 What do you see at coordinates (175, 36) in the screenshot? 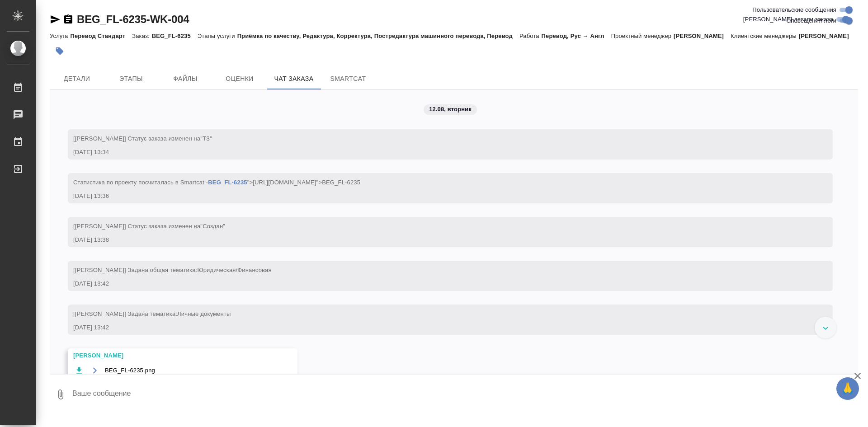
I see `p: BEG_FL-6235` at bounding box center [175, 36].